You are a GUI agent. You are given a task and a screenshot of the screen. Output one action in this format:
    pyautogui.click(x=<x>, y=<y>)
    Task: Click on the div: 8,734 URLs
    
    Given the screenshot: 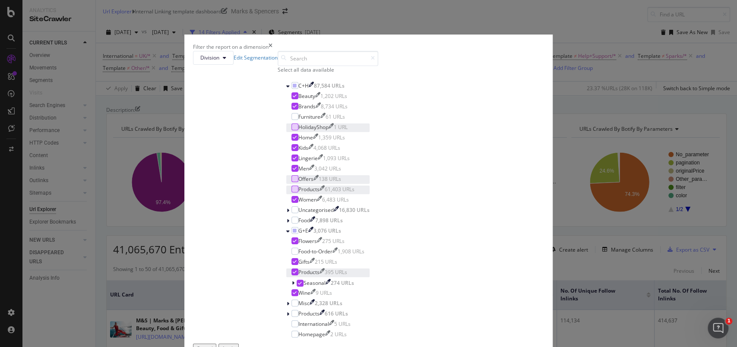 What is the action you would take?
    pyautogui.click(x=334, y=106)
    